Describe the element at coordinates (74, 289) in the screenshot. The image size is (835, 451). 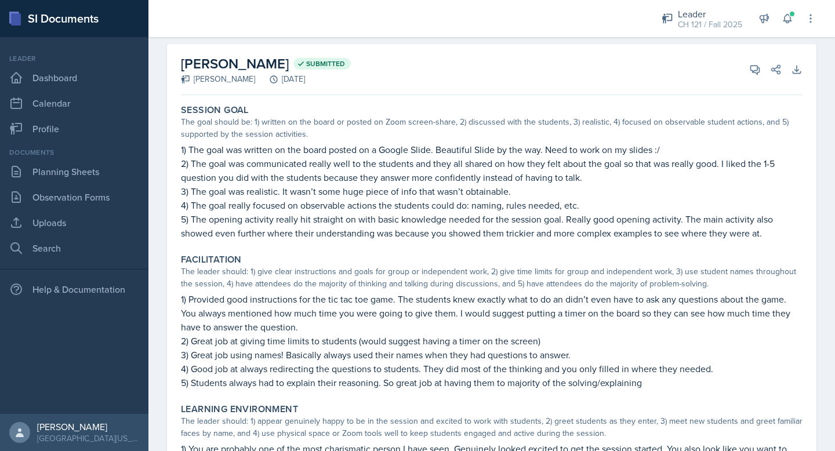
I see `div: Help & Documentation` at that location.